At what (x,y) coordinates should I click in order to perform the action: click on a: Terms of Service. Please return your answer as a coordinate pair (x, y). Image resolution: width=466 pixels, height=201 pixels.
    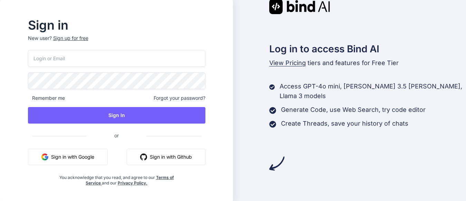
    Looking at the image, I should click on (130, 180).